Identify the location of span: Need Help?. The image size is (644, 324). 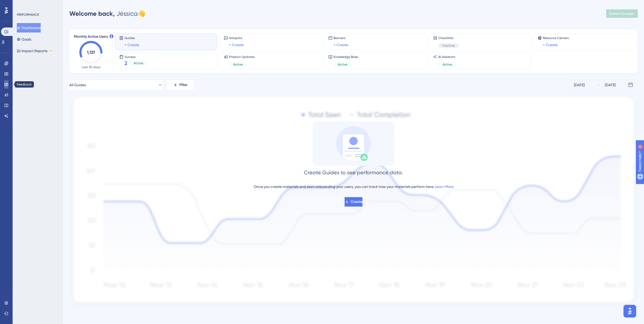
(22, 4).